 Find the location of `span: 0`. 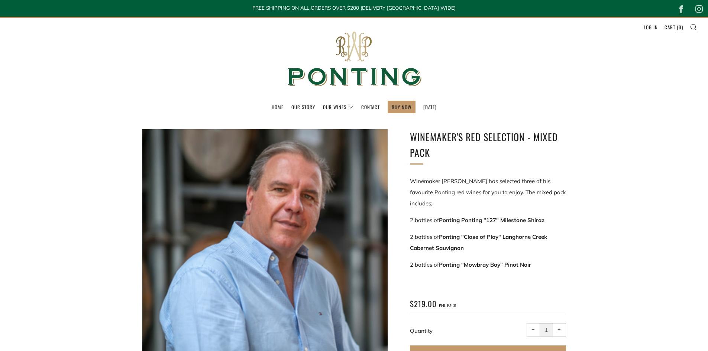

span: 0 is located at coordinates (680, 27).